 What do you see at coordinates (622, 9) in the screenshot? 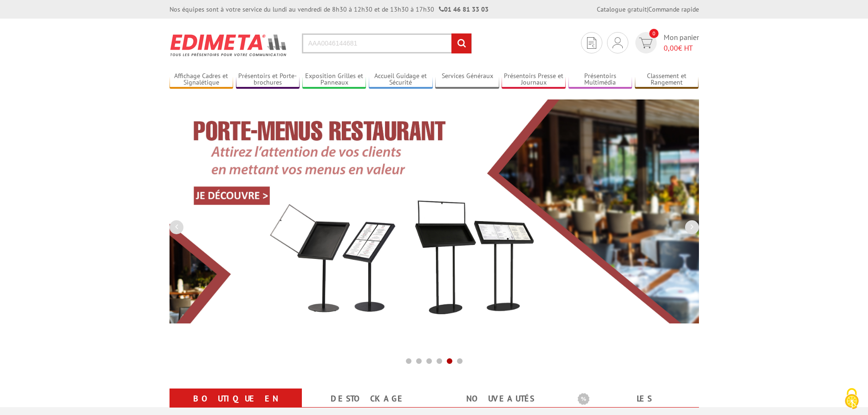
I see `a: Catalogue gratuit` at bounding box center [622, 9].